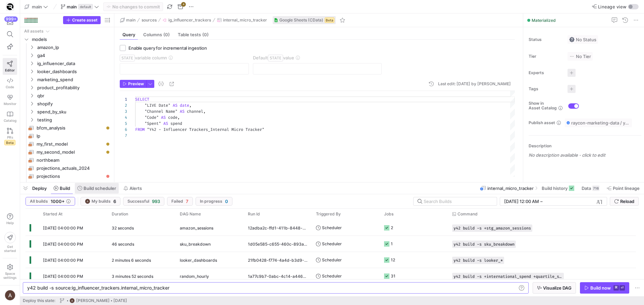 The height and width of the screenshot is (305, 644). What do you see at coordinates (624, 202) in the screenshot?
I see `button: Reload` at bounding box center [624, 202].